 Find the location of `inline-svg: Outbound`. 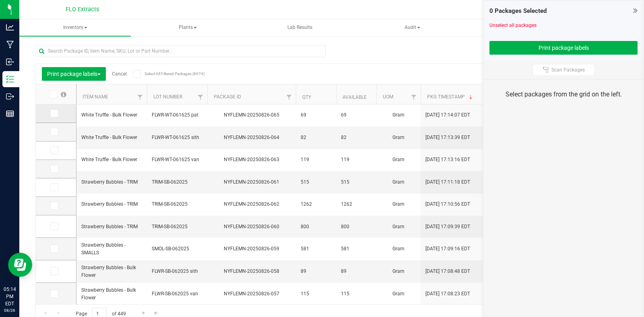

inline-svg: Outbound is located at coordinates (10, 96).